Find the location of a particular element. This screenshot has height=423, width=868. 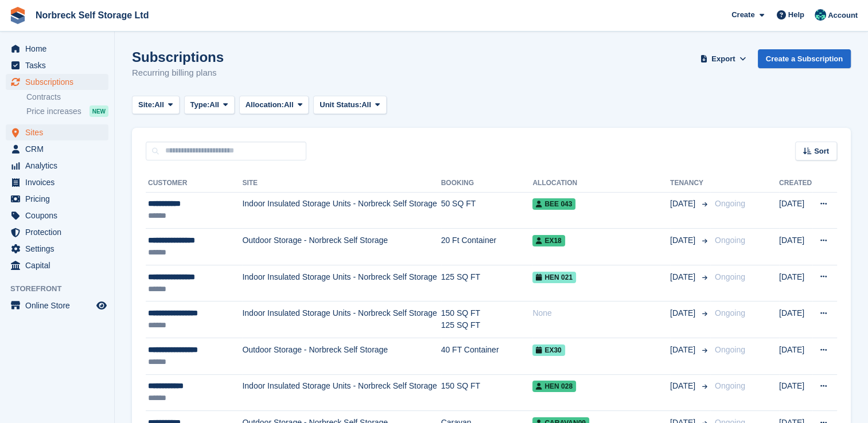

span: Account is located at coordinates (842, 15).